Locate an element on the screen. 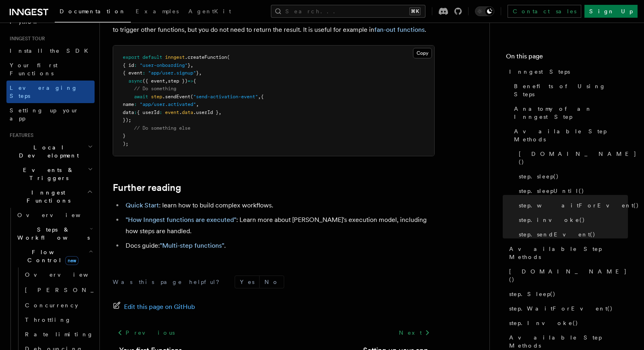 The height and width of the screenshot is (350, 644). span: // Do something else is located at coordinates (162, 128).